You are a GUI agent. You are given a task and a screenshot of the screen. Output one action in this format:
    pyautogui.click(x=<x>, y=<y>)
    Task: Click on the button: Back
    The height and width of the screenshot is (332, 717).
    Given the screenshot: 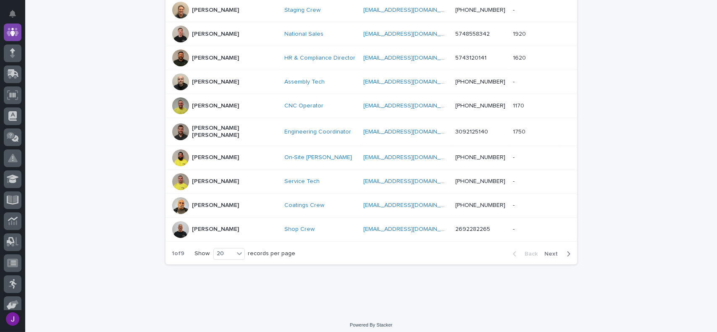 What is the action you would take?
    pyautogui.click(x=524, y=254)
    